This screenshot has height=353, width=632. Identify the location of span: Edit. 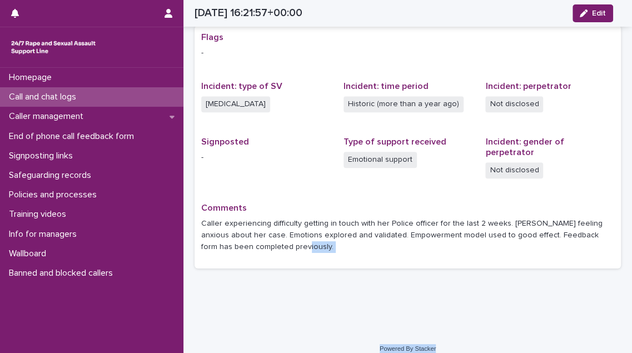
(599, 13).